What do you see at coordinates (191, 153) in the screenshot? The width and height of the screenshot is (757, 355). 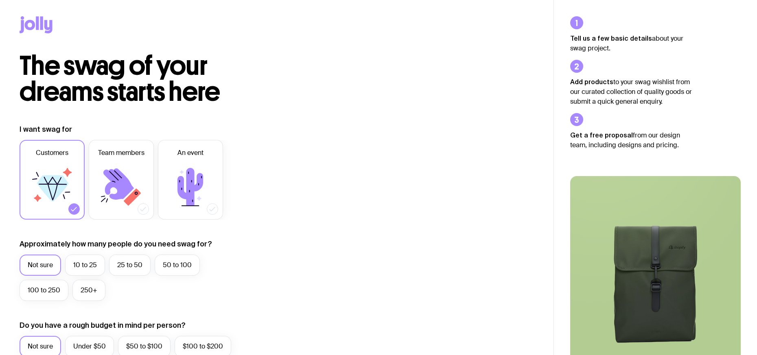 I see `span: An event` at bounding box center [191, 153].